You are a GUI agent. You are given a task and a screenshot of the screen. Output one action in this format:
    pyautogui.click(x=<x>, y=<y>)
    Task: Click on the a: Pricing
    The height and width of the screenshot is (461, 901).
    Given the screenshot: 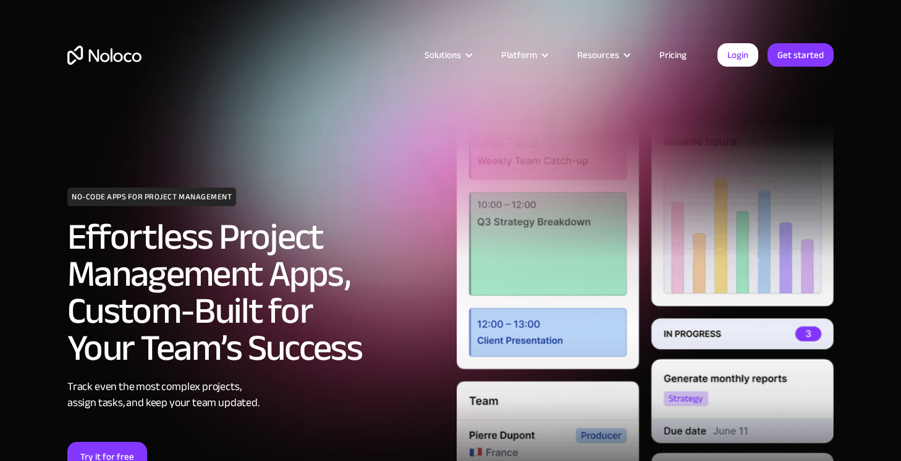 What is the action you would take?
    pyautogui.click(x=673, y=55)
    